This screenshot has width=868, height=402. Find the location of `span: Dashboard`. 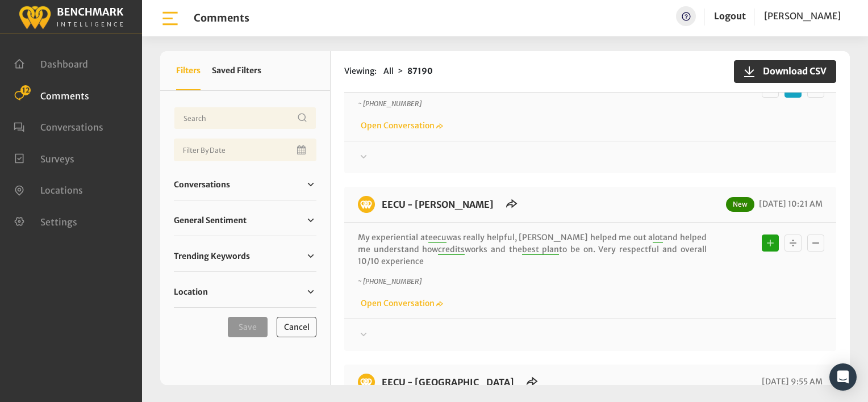

span: Dashboard is located at coordinates (64, 64).